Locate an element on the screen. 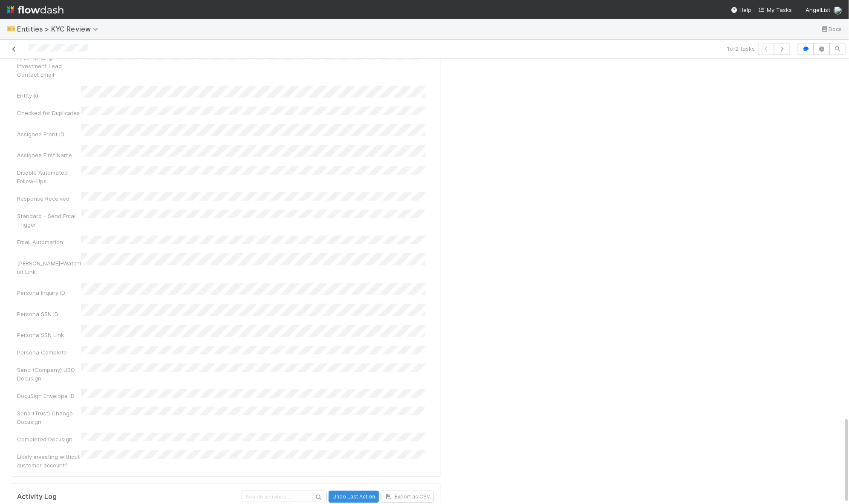 The width and height of the screenshot is (849, 504). div: DocuSign Envelope ID is located at coordinates (49, 396).